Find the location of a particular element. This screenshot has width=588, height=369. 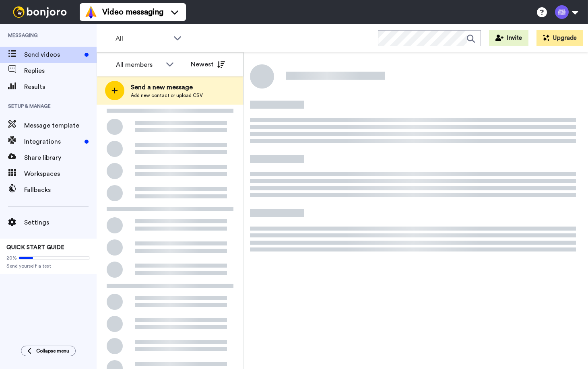

span: Replies is located at coordinates (61, 71).